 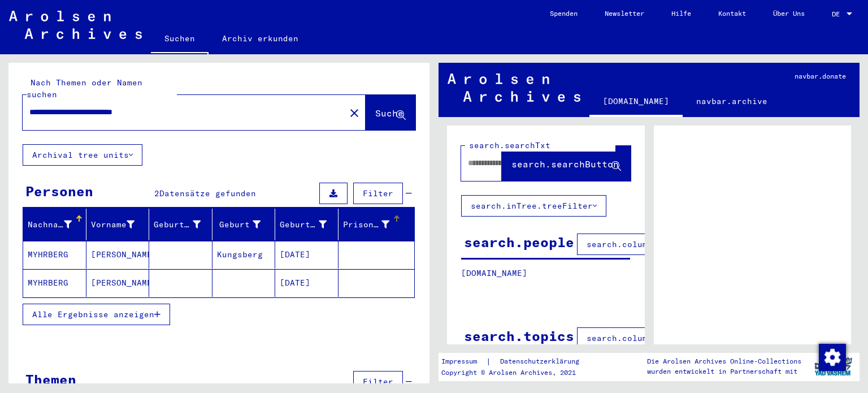 I want to click on mat-header-cell: Geburtsdatum, so click(x=307, y=225).